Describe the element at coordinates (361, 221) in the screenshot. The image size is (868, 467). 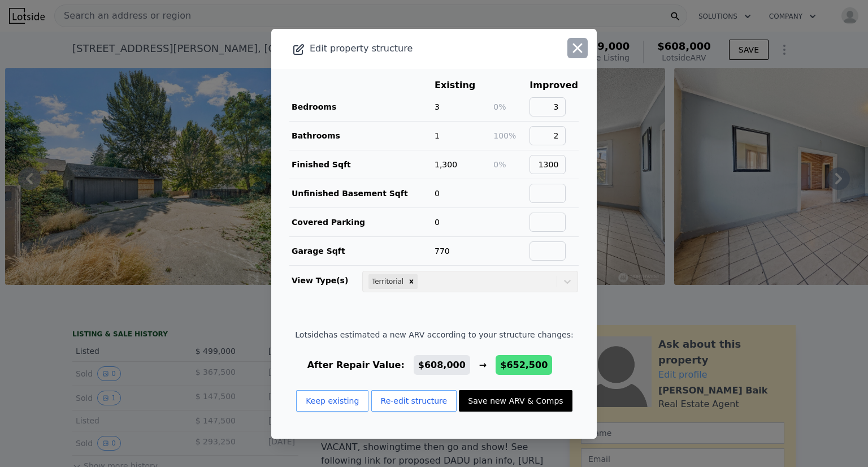
I see `td: Covered Parking` at that location.